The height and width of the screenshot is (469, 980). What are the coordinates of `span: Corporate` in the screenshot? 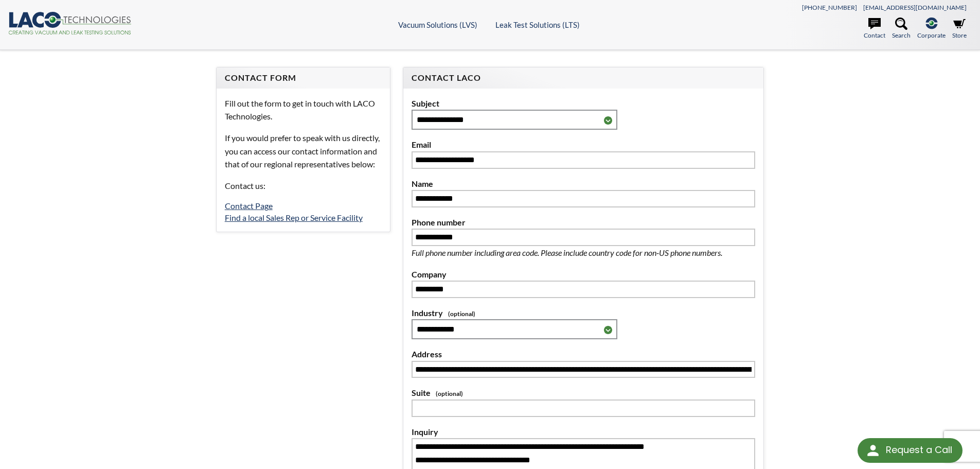 It's located at (931, 35).